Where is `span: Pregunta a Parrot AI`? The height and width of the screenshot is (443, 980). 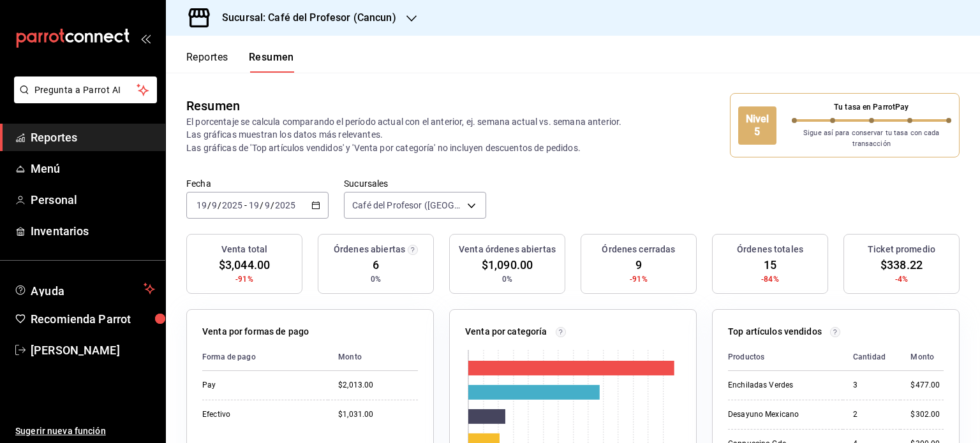 span: Pregunta a Parrot AI is located at coordinates (86, 90).